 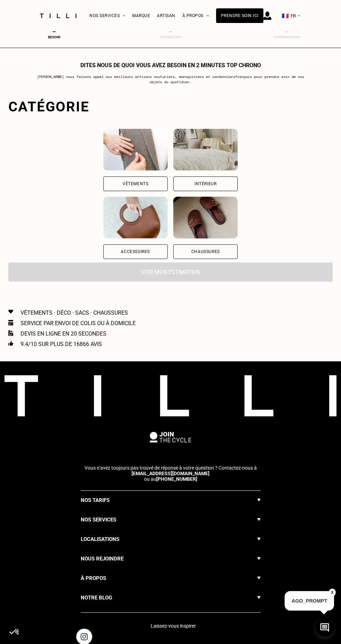 What do you see at coordinates (97, 598) in the screenshot?
I see `h3: Notre blog` at bounding box center [97, 598].